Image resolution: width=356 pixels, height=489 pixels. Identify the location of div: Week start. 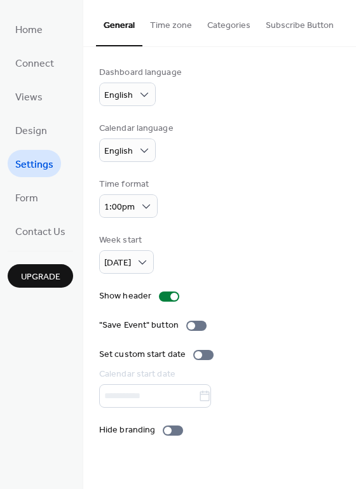
(125, 240).